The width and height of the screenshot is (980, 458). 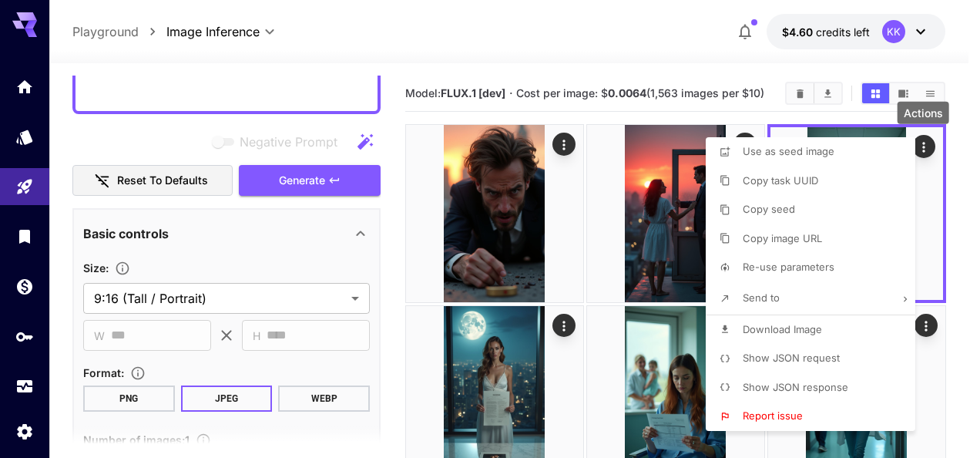 I want to click on span: Copy image URL, so click(x=782, y=238).